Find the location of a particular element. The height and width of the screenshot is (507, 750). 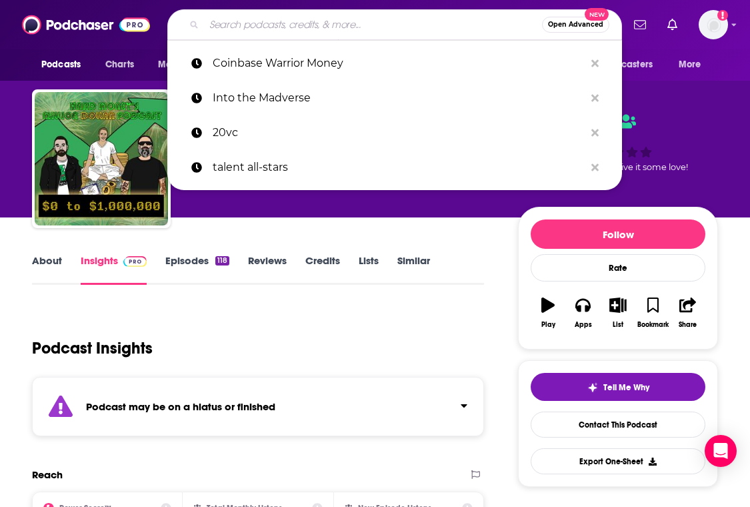

strong: Podcast may be on a hiatus or finished is located at coordinates (181, 406).